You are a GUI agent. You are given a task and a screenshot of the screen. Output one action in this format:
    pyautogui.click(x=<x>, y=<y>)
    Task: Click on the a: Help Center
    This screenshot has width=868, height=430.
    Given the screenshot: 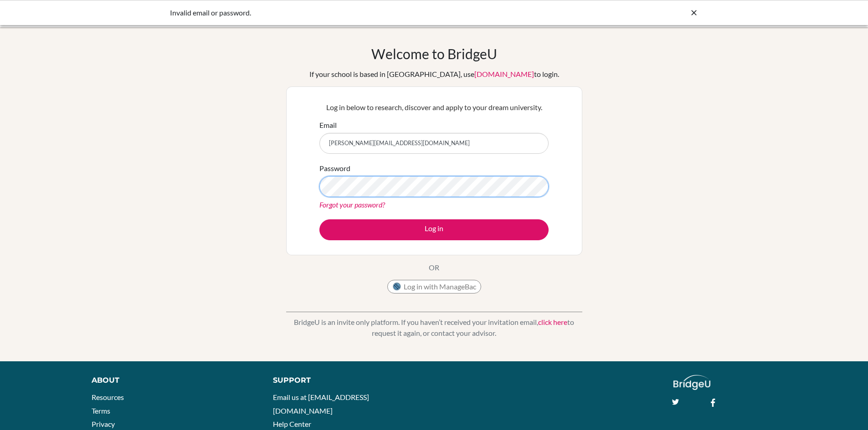 What is the action you would take?
    pyautogui.click(x=292, y=424)
    